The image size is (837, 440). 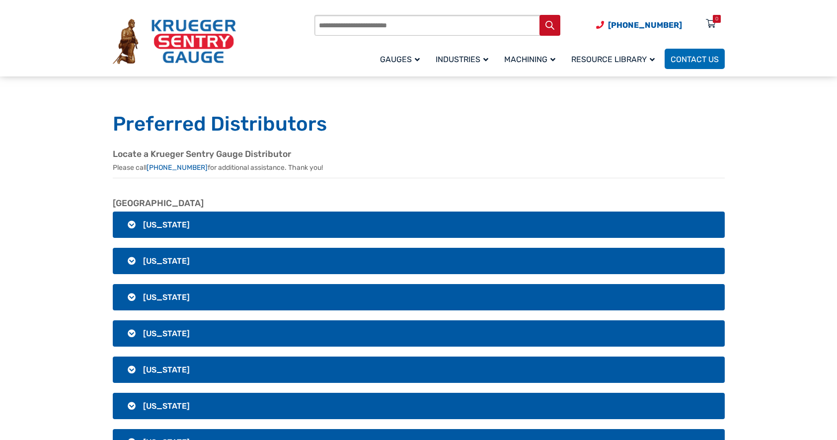 I want to click on a: Resource Library, so click(x=615, y=59).